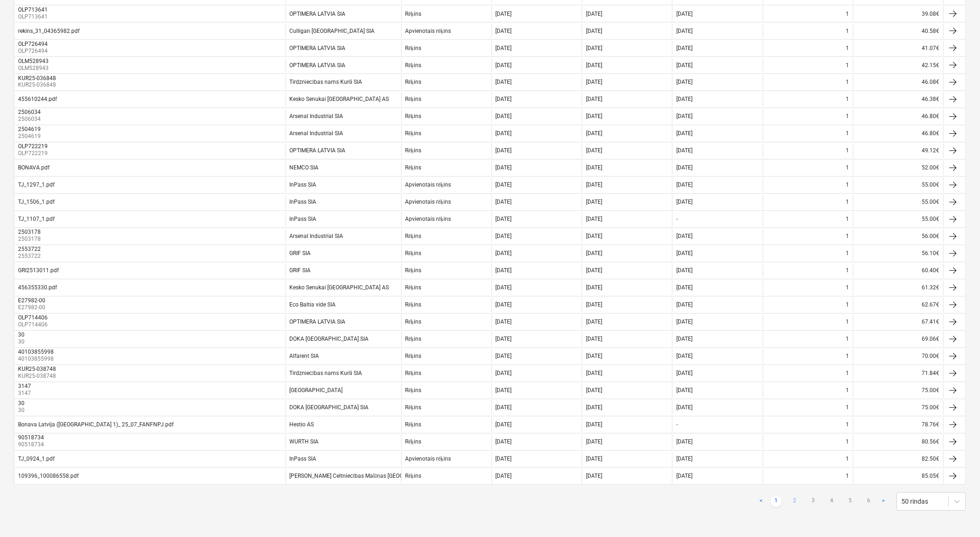  What do you see at coordinates (898, 134) in the screenshot?
I see `div: 46.80€` at bounding box center [898, 134].